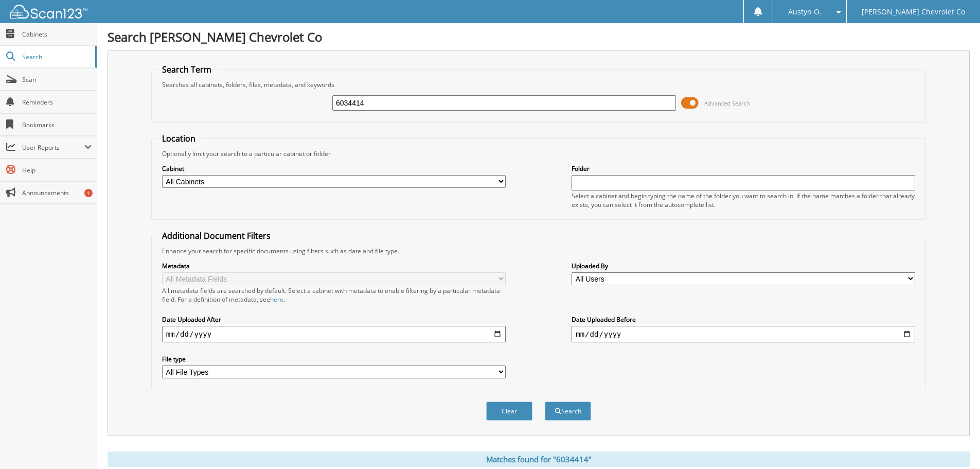  I want to click on span: Search, so click(56, 57).